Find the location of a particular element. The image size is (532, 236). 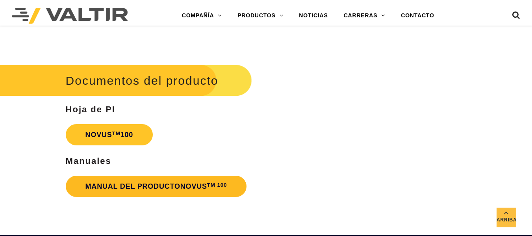

a: MANUAL DEL PRODUCTONOVUSTM 100 is located at coordinates (156, 186).